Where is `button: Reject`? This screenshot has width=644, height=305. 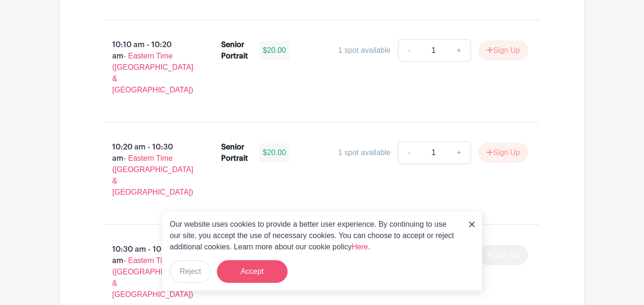 button: Reject is located at coordinates (190, 272).